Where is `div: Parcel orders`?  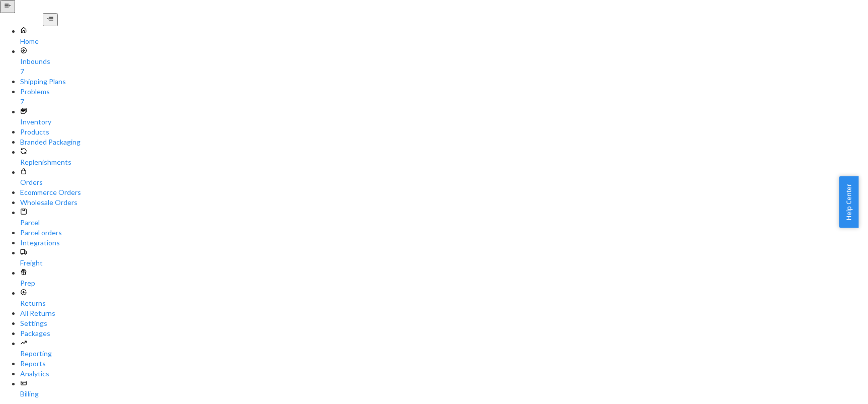 div: Parcel orders is located at coordinates (443, 232).